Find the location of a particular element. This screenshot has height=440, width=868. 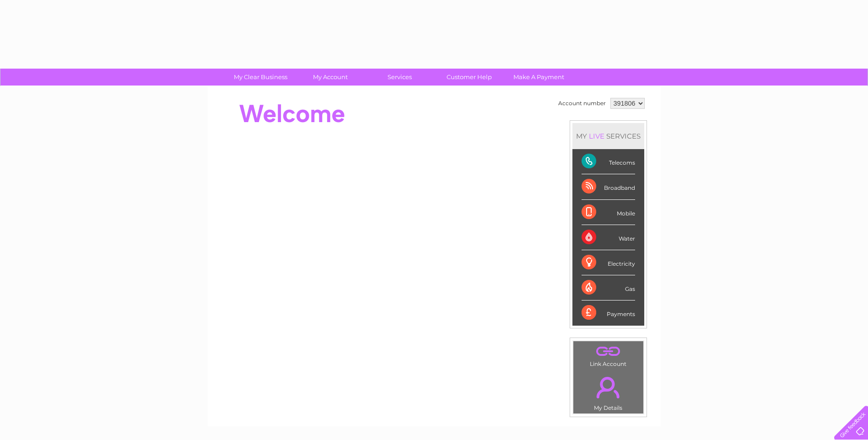

a: My Account is located at coordinates (330, 77).